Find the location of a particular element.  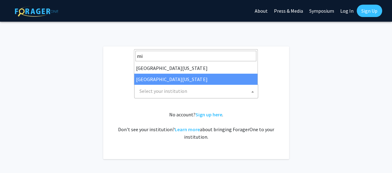

input: Search is located at coordinates (196, 56).